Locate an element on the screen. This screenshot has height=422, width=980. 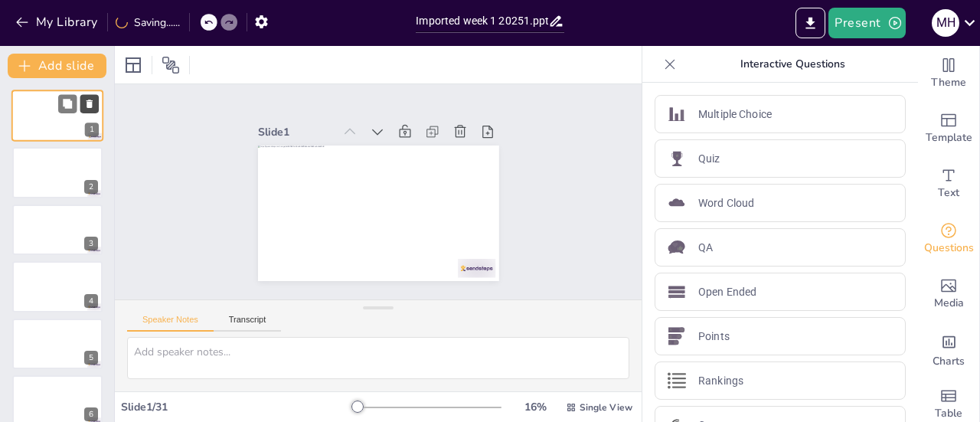
img: Word Cloud icon is located at coordinates (677, 203).